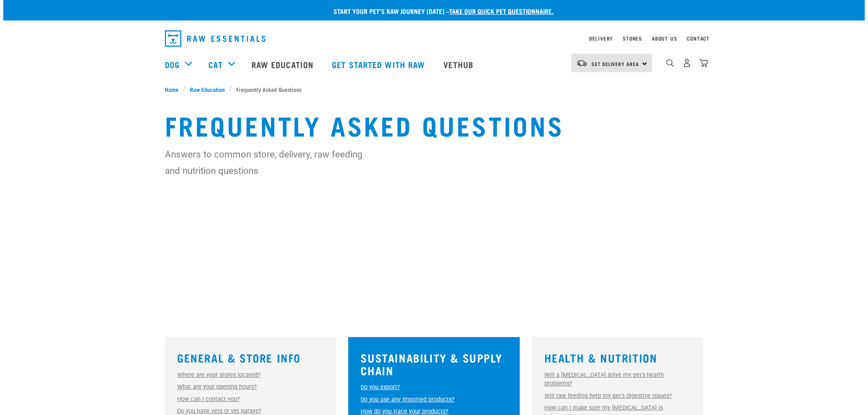 This screenshot has height=415, width=868. I want to click on a: About Us, so click(664, 38).